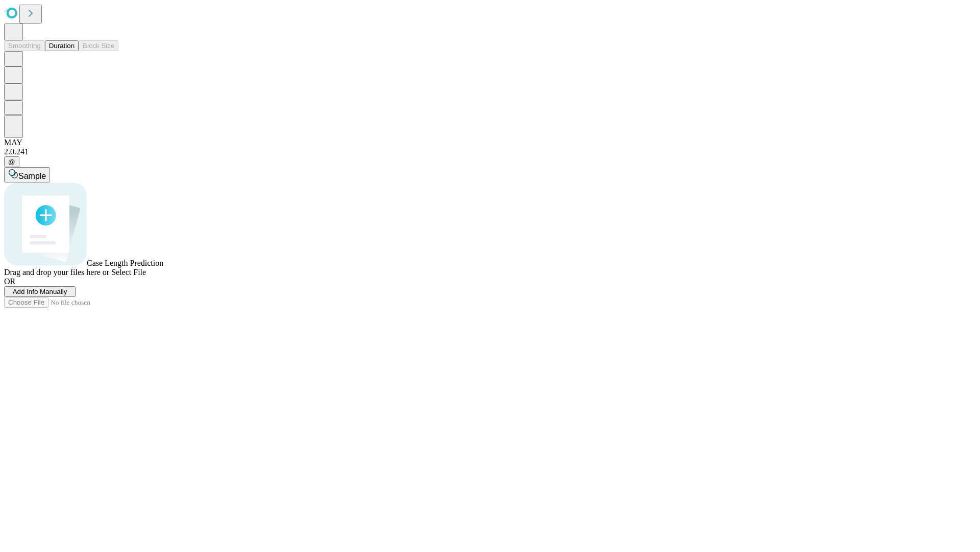 This screenshot has width=980, height=552. What do you see at coordinates (40, 291) in the screenshot?
I see `button: Add Info Manually` at bounding box center [40, 291].